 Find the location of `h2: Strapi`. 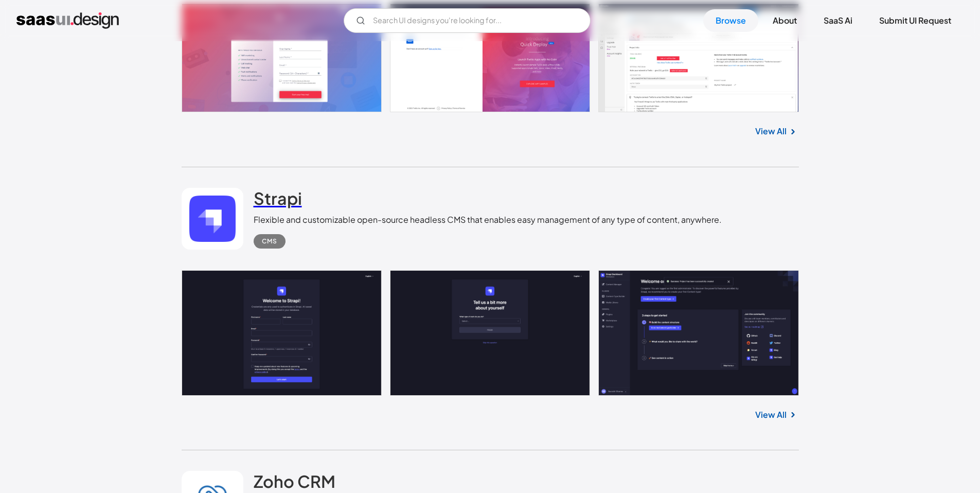

h2: Strapi is located at coordinates (278, 198).